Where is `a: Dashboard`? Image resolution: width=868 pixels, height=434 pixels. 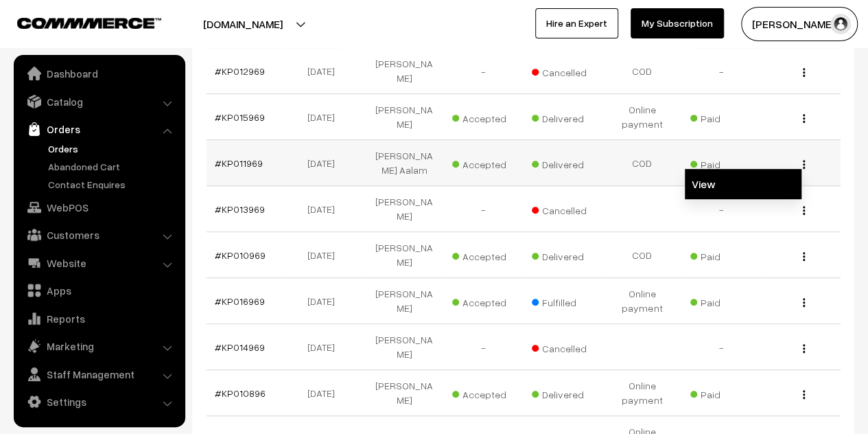
a: Dashboard is located at coordinates (99, 73).